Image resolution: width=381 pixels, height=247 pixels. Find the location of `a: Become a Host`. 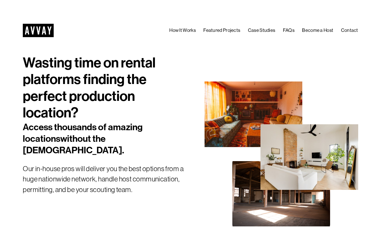

a: Become a Host is located at coordinates (318, 31).